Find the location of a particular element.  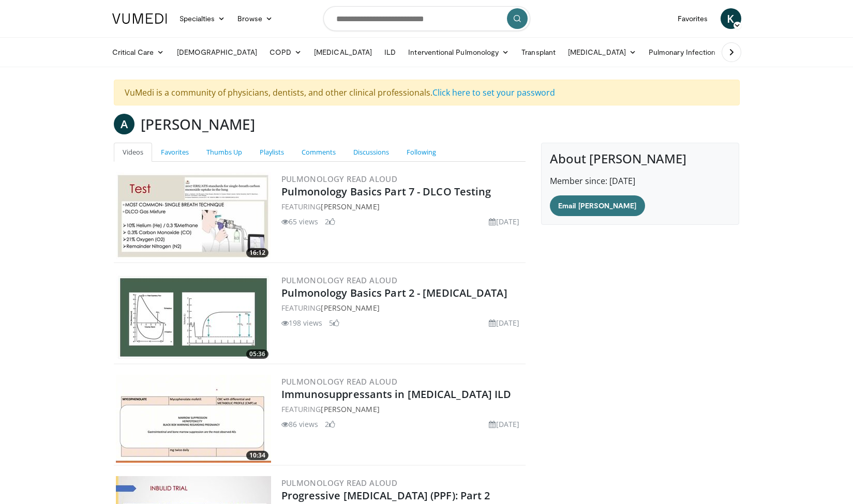

span: A is located at coordinates (124, 124).